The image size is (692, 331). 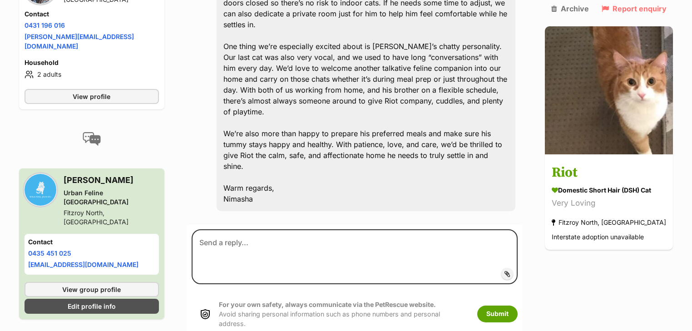 I want to click on button: Submit, so click(x=497, y=314).